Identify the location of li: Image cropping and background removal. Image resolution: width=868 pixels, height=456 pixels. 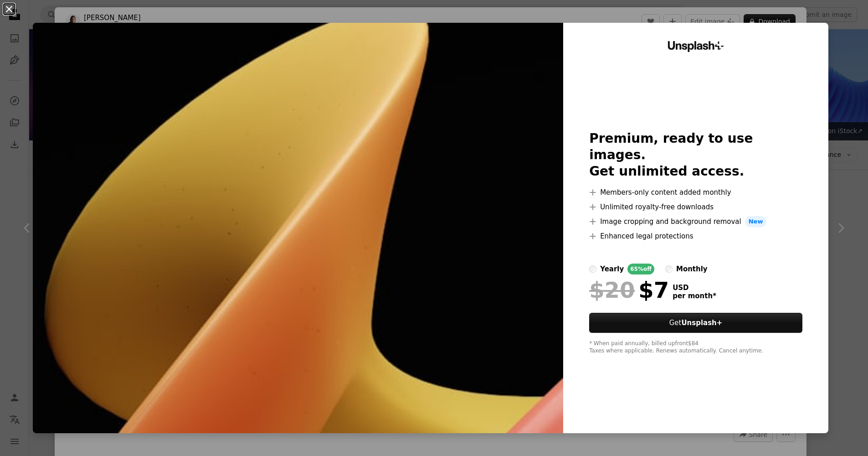
(696, 221).